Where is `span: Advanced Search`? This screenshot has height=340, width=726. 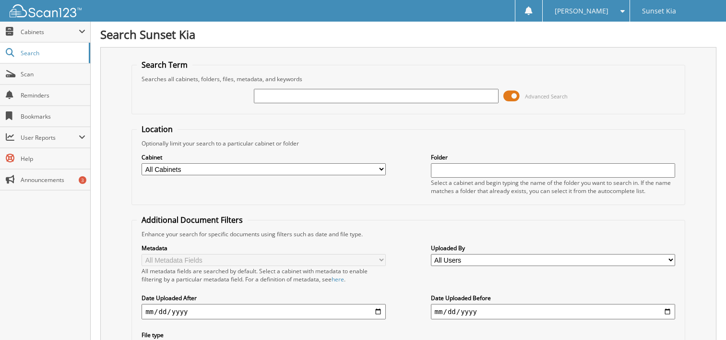 span: Advanced Search is located at coordinates (546, 96).